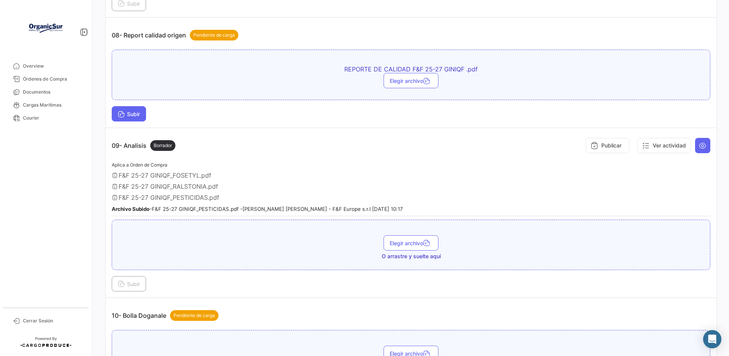  I want to click on span: Documentos, so click(53, 92).